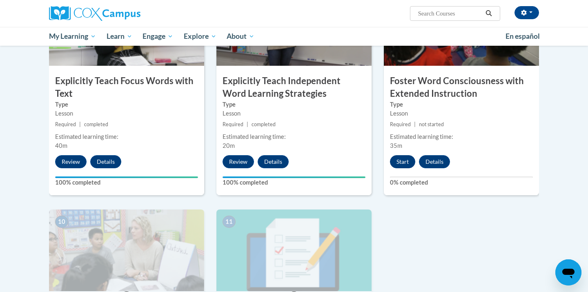 Image resolution: width=588 pixels, height=292 pixels. What do you see at coordinates (241, 36) in the screenshot?
I see `span: About` at bounding box center [241, 36].